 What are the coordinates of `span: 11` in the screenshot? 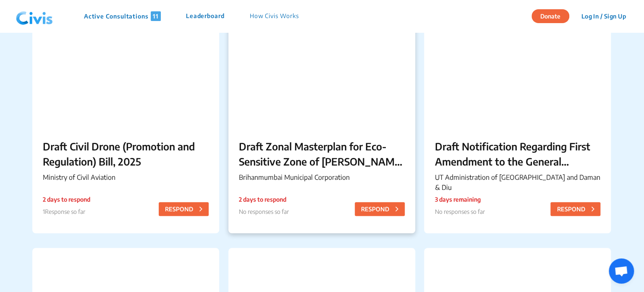 It's located at (156, 16).